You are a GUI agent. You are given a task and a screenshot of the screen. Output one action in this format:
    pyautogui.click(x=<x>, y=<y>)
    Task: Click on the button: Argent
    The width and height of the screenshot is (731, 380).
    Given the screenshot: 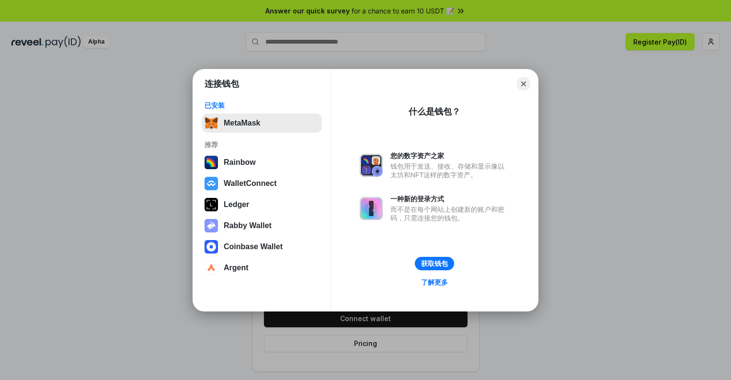 What is the action you would take?
    pyautogui.click(x=262, y=268)
    